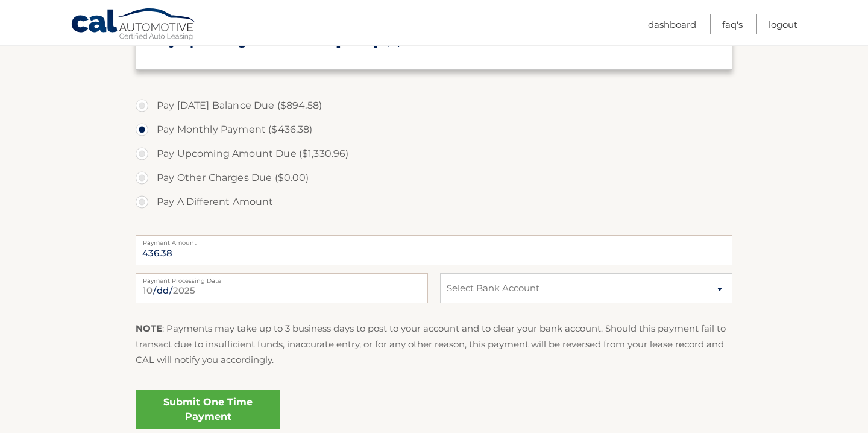  Describe the element at coordinates (434, 345) in the screenshot. I see `p: : Payments may take up to 3 business days to post to your account and to clear your bank account....` at that location.